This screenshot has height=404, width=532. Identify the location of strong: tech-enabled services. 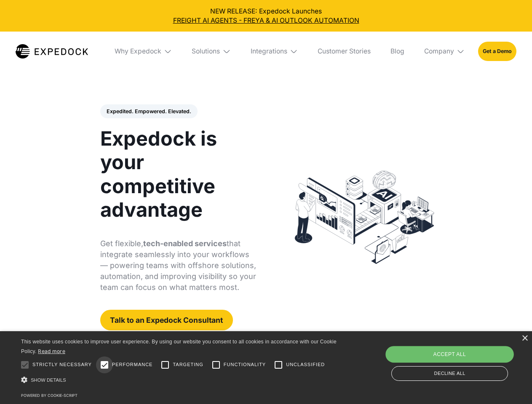
(185, 243).